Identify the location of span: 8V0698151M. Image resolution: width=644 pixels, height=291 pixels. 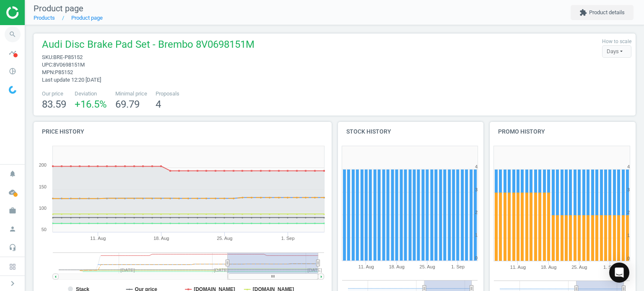
(69, 64).